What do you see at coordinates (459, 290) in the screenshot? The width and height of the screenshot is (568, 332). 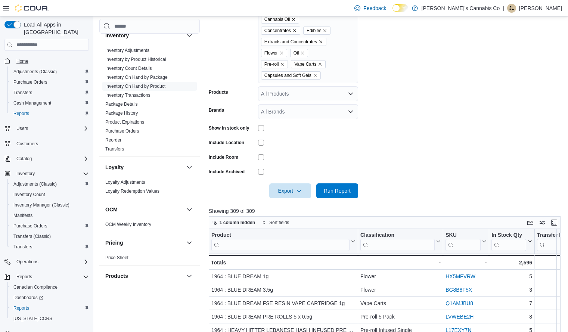 I see `a: BG8B8F5X` at bounding box center [459, 290].